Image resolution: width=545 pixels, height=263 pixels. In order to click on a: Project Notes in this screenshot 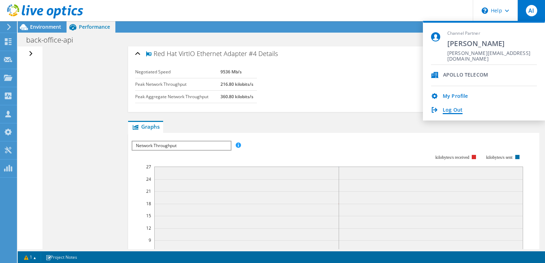, I will do `click(61, 257)`.